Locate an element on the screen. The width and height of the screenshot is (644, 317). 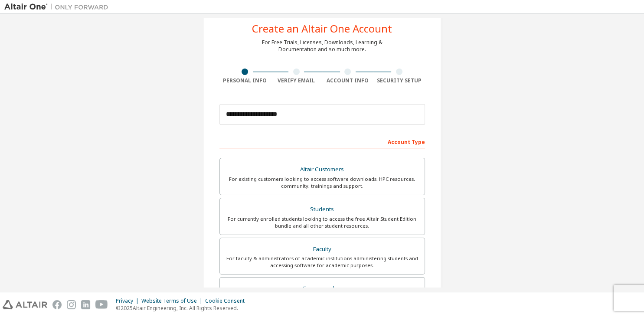
div: For existing customers looking to access software downloads, HPC resources, community, trainings ... is located at coordinates (322, 183).